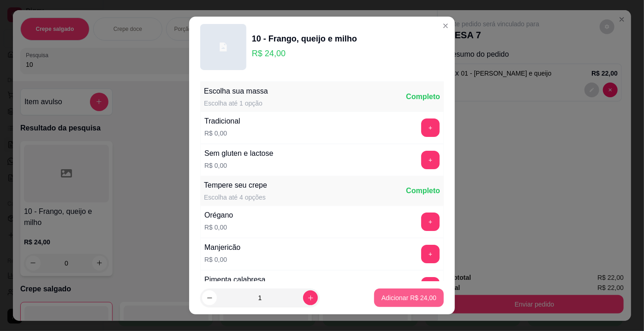  Describe the element at coordinates (445, 26) in the screenshot. I see `button: Close` at that location.